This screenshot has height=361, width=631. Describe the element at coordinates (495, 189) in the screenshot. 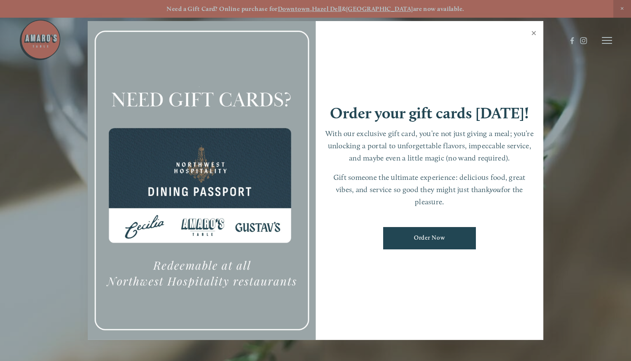

I see `em: you` at that location.